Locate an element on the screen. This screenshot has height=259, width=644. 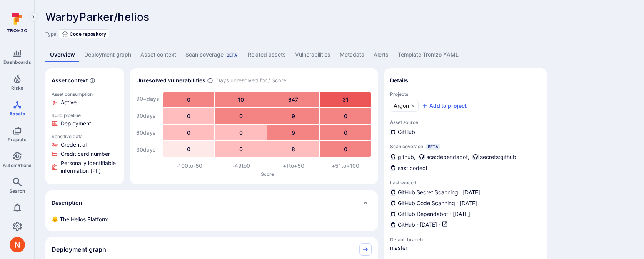
span: Search is located at coordinates (17, 191).